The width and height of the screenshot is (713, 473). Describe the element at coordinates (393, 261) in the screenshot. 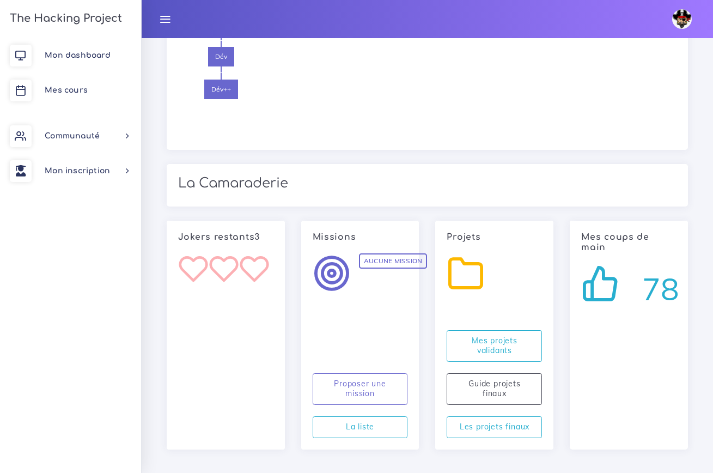

I see `span: Aucune mission` at that location.